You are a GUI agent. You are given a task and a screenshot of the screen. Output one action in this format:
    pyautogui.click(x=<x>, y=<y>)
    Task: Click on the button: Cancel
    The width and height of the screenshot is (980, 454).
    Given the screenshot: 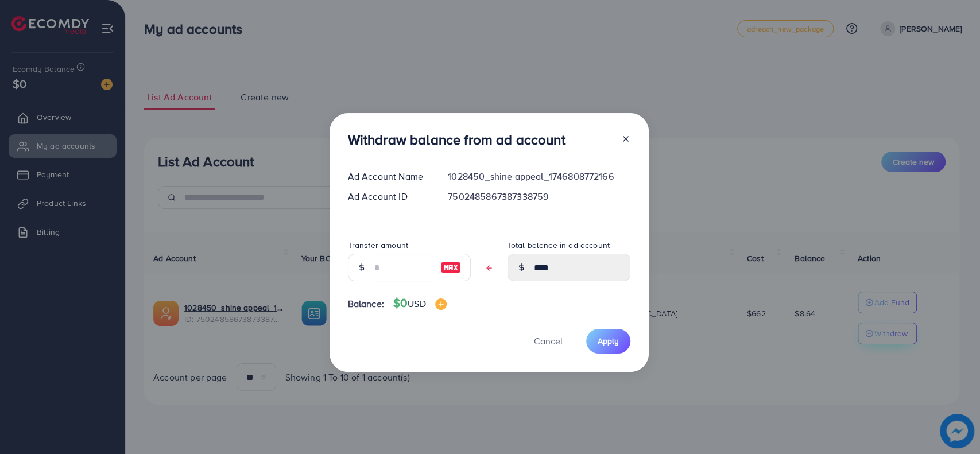 What is the action you would take?
    pyautogui.click(x=548, y=341)
    